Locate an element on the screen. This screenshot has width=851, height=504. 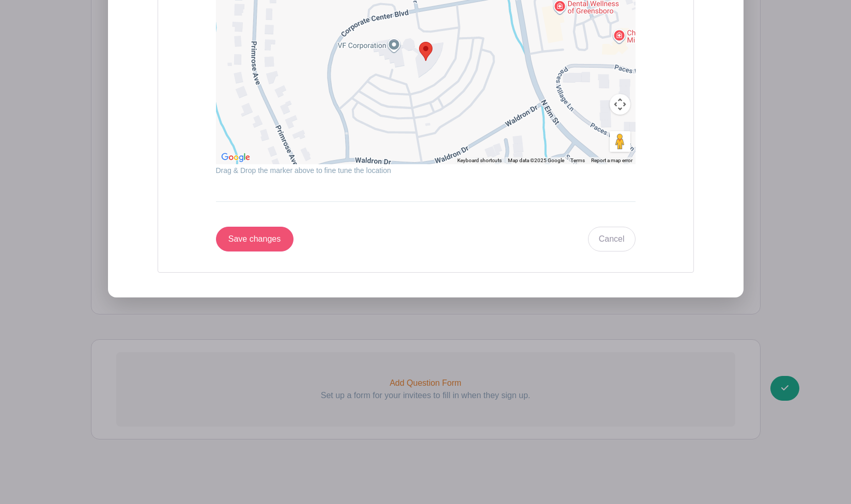
a: Cancel is located at coordinates (612, 240).